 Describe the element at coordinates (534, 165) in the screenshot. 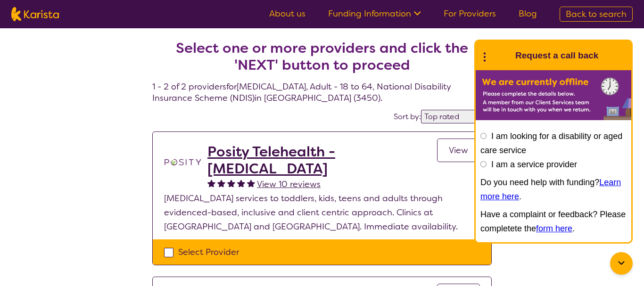

I see `label: I am a service provider` at that location.